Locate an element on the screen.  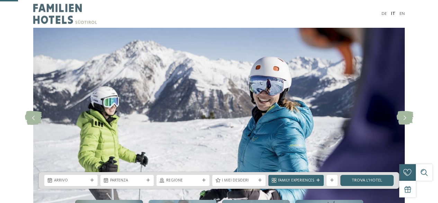
a: IT is located at coordinates (393, 14).